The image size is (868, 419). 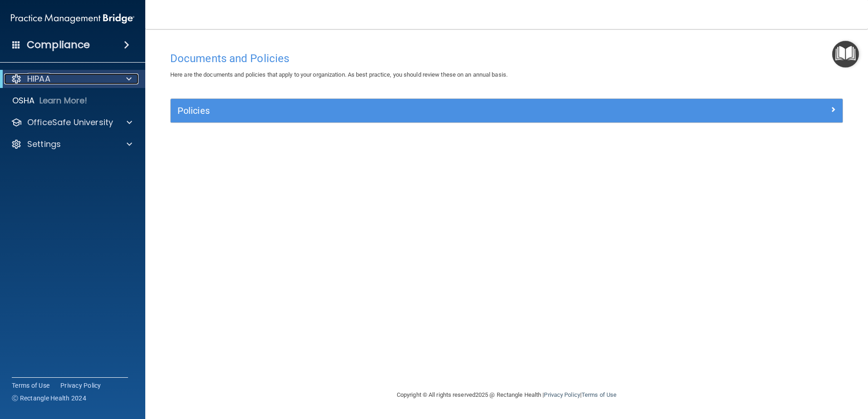 What do you see at coordinates (71, 122) in the screenshot?
I see `a: OfficeSafe University` at bounding box center [71, 122].